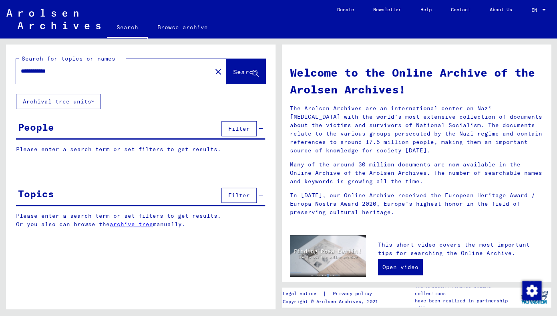  I want to click on div: People, so click(36, 127).